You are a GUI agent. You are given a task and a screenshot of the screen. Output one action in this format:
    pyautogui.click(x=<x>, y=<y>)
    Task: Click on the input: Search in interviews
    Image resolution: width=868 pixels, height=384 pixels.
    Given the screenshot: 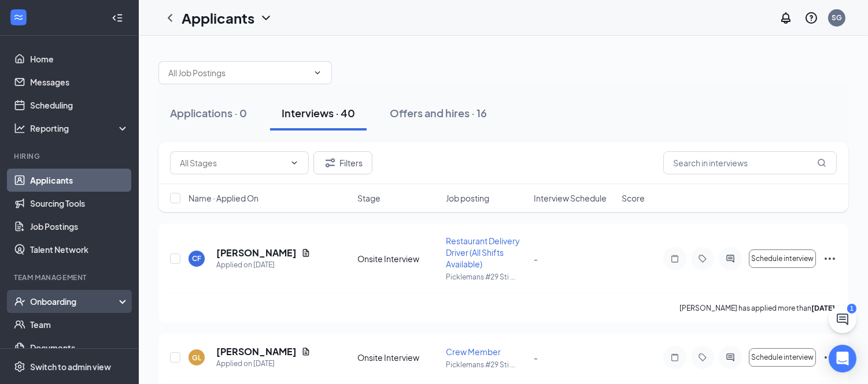 What is the action you would take?
    pyautogui.click(x=750, y=163)
    